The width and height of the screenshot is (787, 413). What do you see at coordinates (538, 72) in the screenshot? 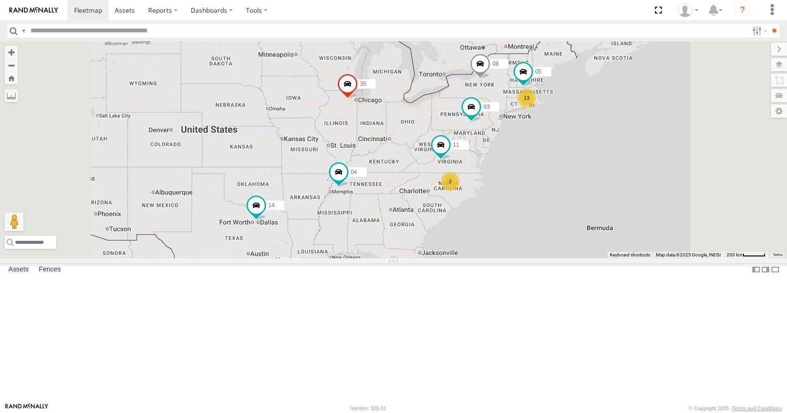
I see `span: 05` at bounding box center [538, 72].